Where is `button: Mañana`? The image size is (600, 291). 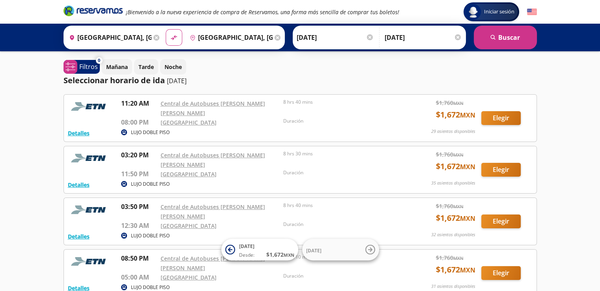 button: Mañana is located at coordinates (117, 67).